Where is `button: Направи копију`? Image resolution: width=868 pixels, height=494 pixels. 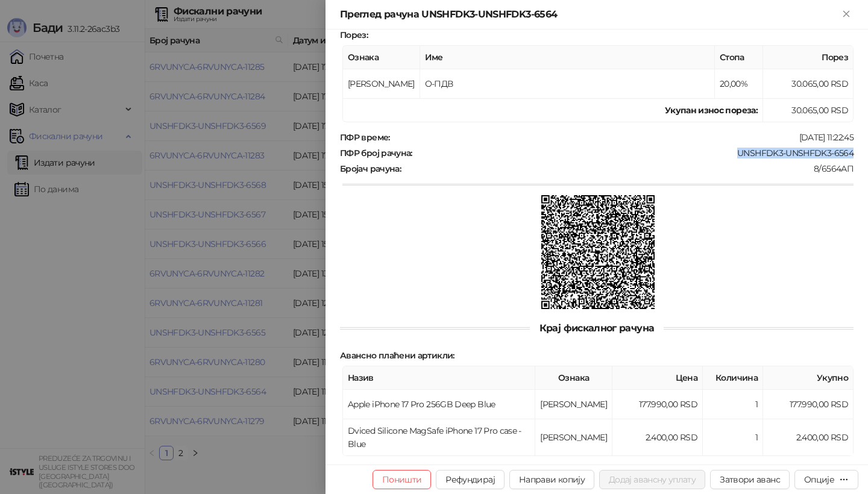 button: Направи копију is located at coordinates (551, 480).